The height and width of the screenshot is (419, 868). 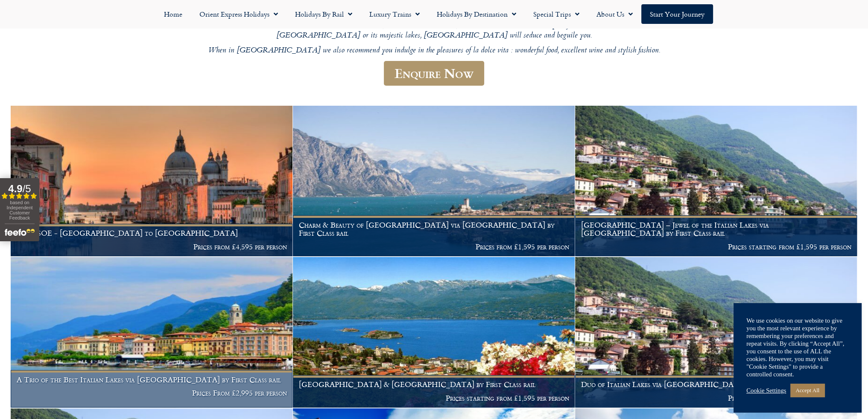 I want to click on a: Holidays by Destination, so click(x=476, y=14).